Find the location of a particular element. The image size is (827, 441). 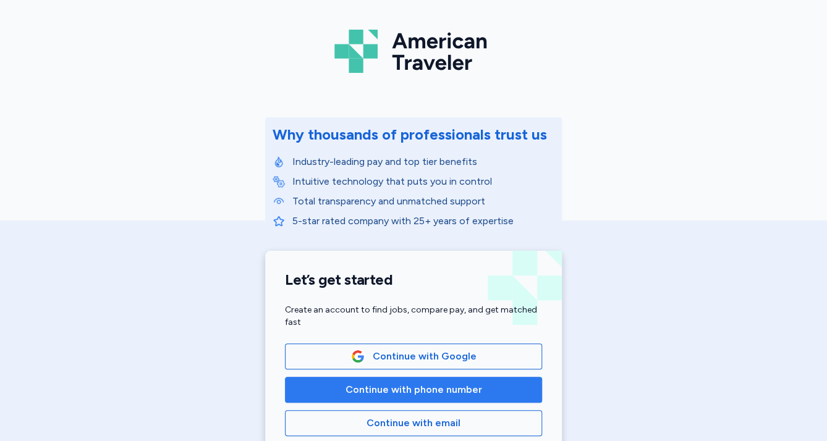

p: Total transparency and unmatched support is located at coordinates (423, 201).